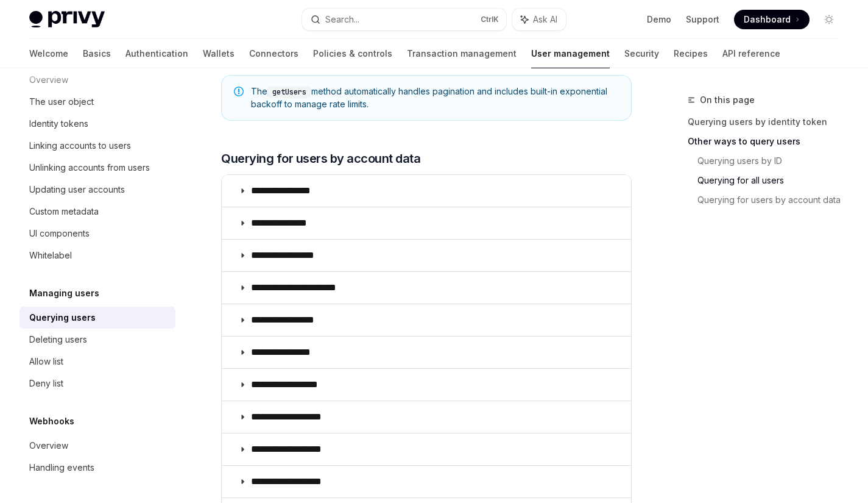  I want to click on div: Allow list, so click(46, 362).